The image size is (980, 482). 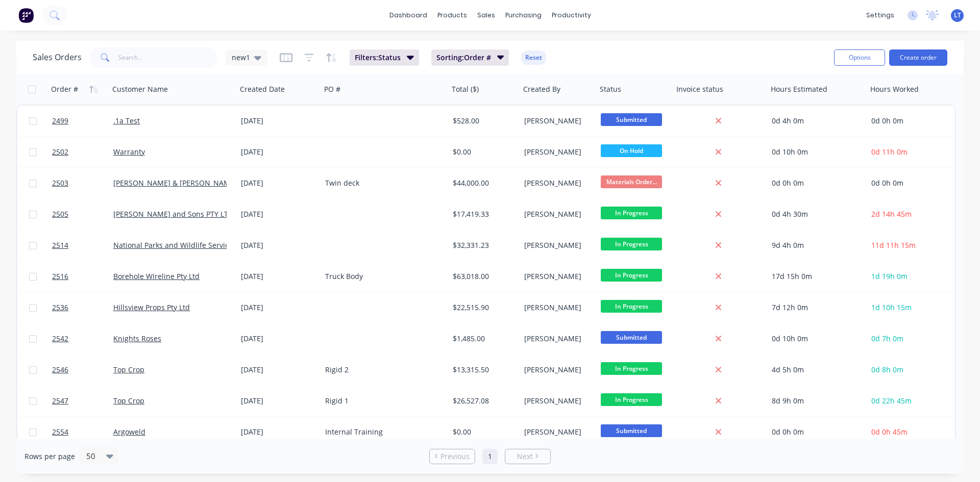 I want to click on div: purchasing, so click(x=523, y=15).